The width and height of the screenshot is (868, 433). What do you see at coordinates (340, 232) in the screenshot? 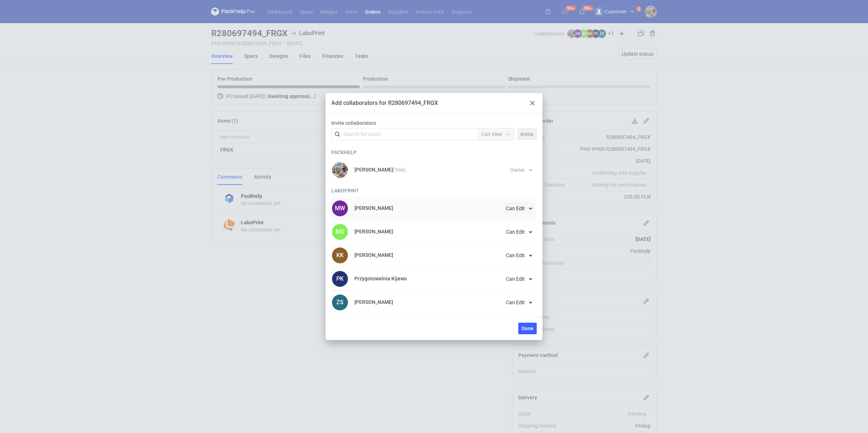
I see `figcaption: MS` at bounding box center [340, 232].